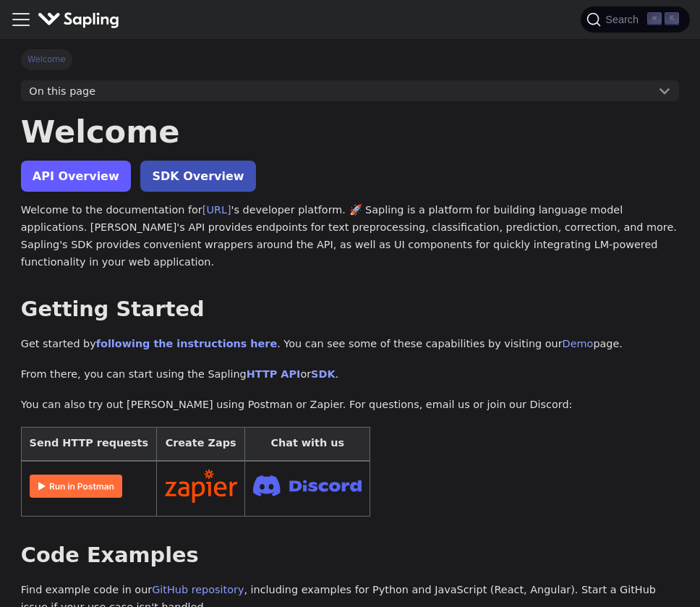  I want to click on img: Join Discord, so click(308, 485).